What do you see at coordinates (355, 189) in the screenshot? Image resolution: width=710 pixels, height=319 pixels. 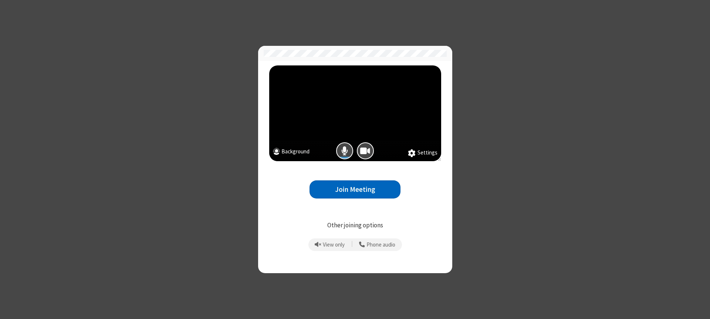 I see `button: Join Meeting` at bounding box center [355, 189].